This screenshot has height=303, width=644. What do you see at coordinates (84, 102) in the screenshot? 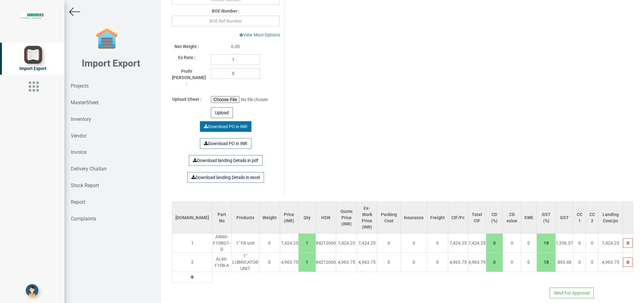
I see `strong: MasterSheet` at bounding box center [84, 102].